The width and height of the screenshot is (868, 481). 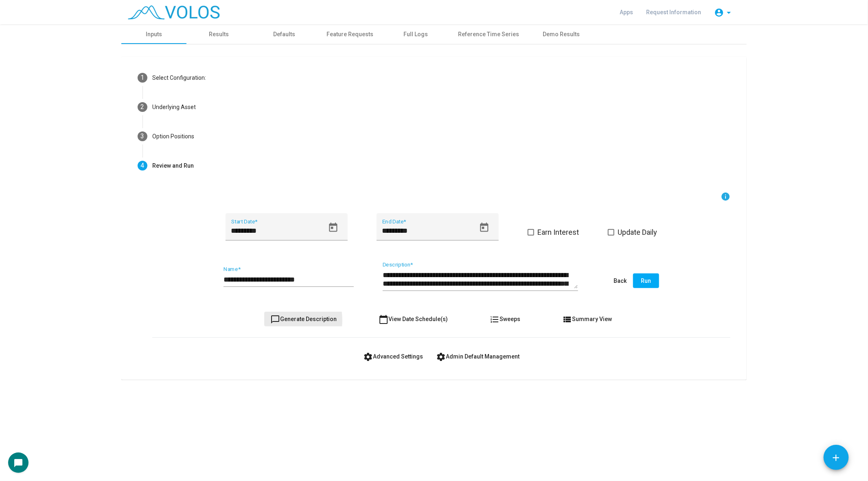 I want to click on div: Results, so click(x=219, y=34).